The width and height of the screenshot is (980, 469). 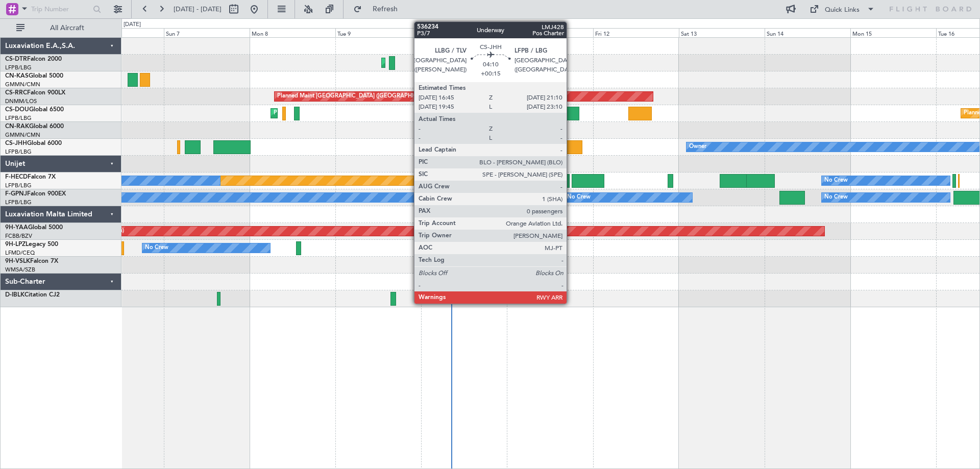 I want to click on div: Thu 11, so click(x=550, y=32).